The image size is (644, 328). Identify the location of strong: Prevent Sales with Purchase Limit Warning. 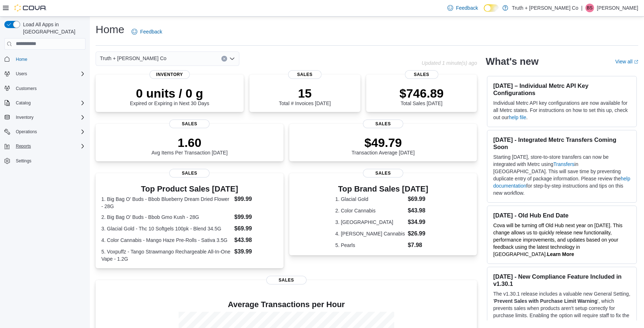
(545, 301).